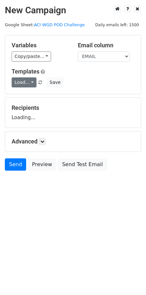 The image size is (146, 295). Describe the element at coordinates (45, 25) in the screenshot. I see `small: Google Sheet:` at that location.